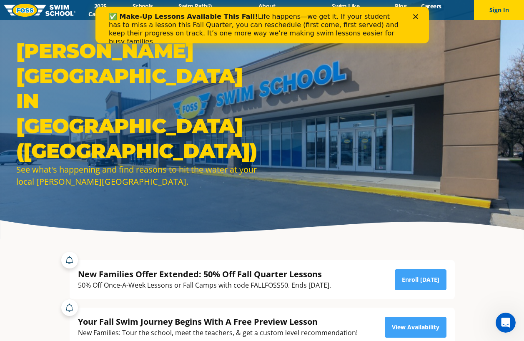 The image size is (524, 341). Describe the element at coordinates (88, 10) in the screenshot. I see `b: ✅ Make-Up Lessons Available This Fall!` at that location.